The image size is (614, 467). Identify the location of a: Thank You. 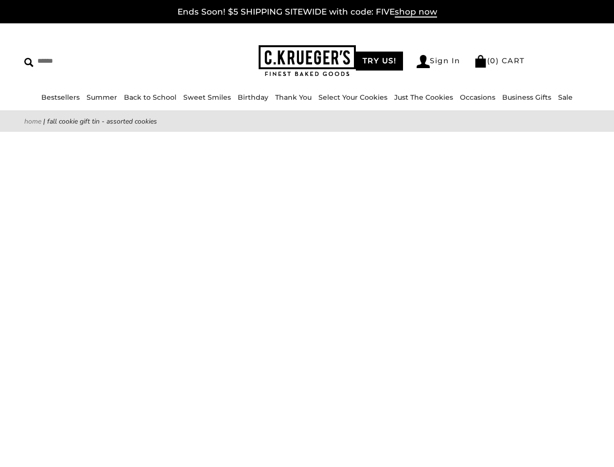
(293, 97).